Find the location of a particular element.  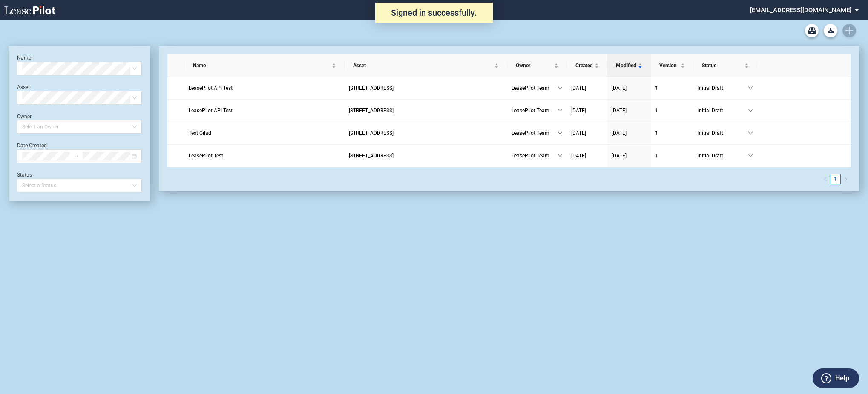

th: Created is located at coordinates (587, 65).